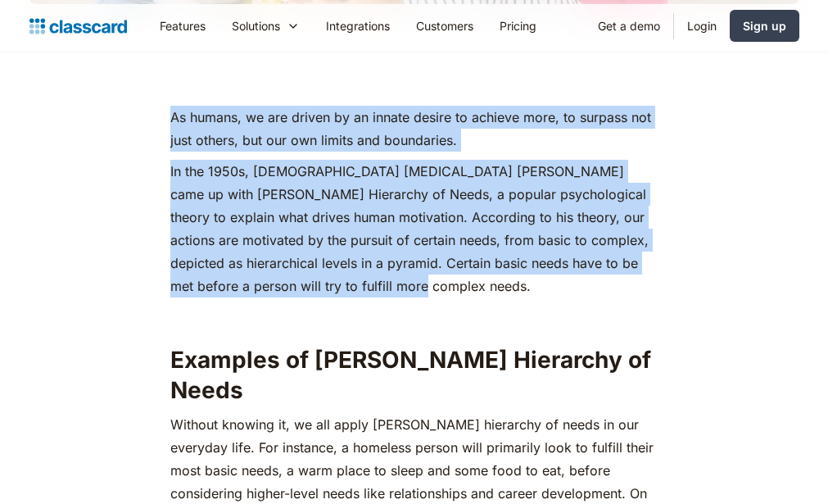  Describe the element at coordinates (358, 26) in the screenshot. I see `a: Integrations` at that location.